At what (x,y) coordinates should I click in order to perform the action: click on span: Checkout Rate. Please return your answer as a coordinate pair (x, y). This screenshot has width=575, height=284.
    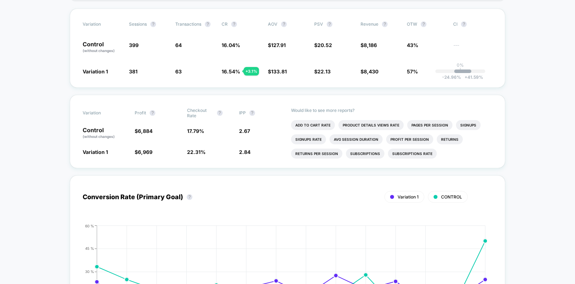
    Looking at the image, I should click on (200, 113).